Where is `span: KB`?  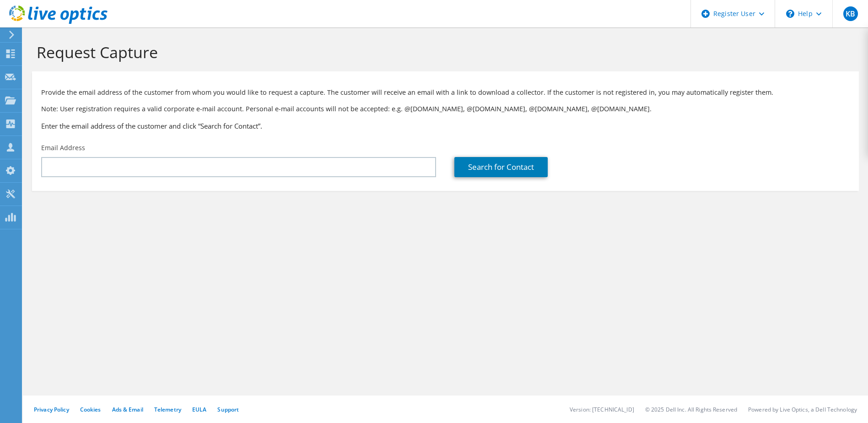 span: KB is located at coordinates (851, 14).